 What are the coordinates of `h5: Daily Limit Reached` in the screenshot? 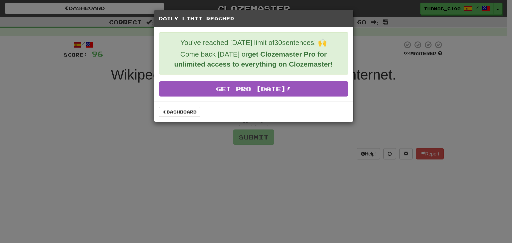 It's located at (254, 19).